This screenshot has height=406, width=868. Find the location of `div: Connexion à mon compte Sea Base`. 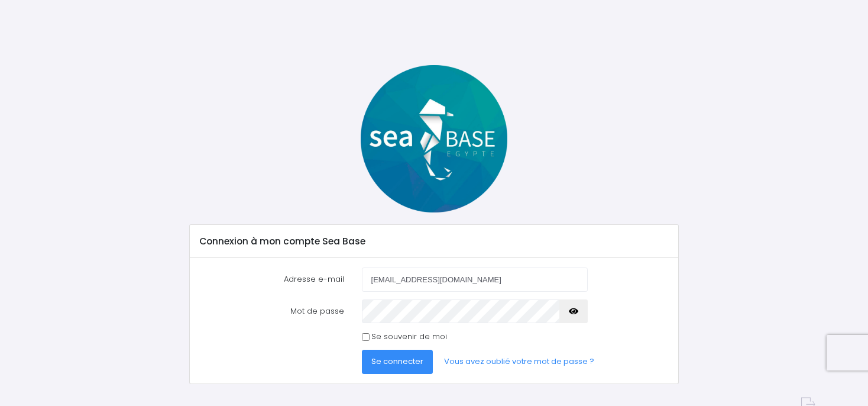

div: Connexion à mon compte Sea Base is located at coordinates (434, 242).